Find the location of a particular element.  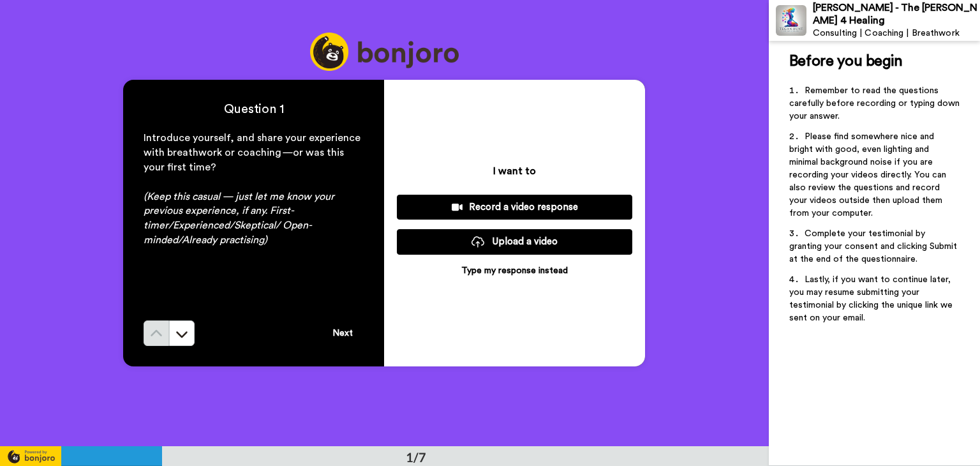

span: Introduce yourself, and share your experience with breathwork or coaching is located at coordinates (253, 145).